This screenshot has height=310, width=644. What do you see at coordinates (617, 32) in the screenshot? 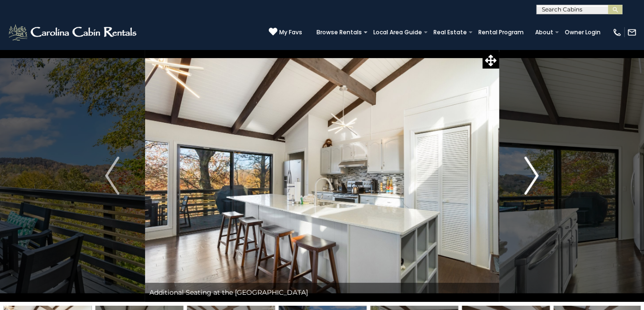
I see `img: phone-regular-white.png` at bounding box center [617, 32].